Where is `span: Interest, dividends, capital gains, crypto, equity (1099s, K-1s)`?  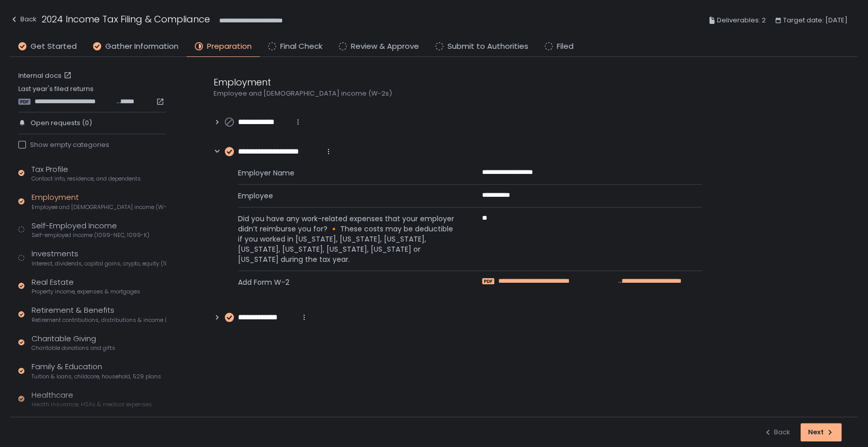 span: Interest, dividends, capital gains, crypto, equity (1099s, K-1s) is located at coordinates (99, 263).